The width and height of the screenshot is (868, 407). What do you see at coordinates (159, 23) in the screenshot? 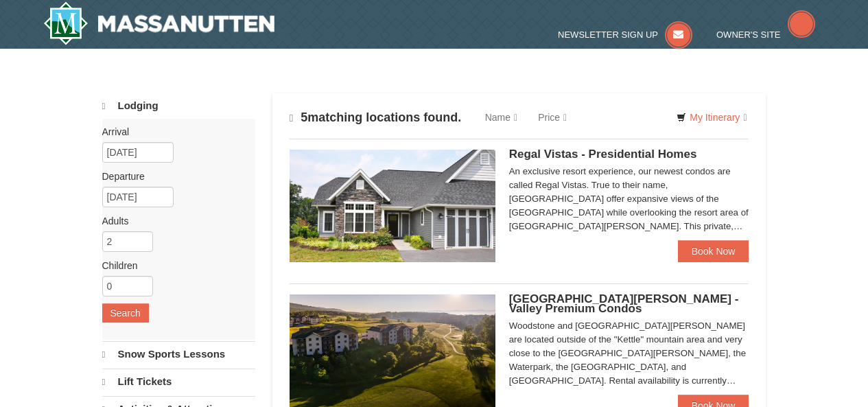
I see `img: Massanutten Resort Logo` at bounding box center [159, 23].